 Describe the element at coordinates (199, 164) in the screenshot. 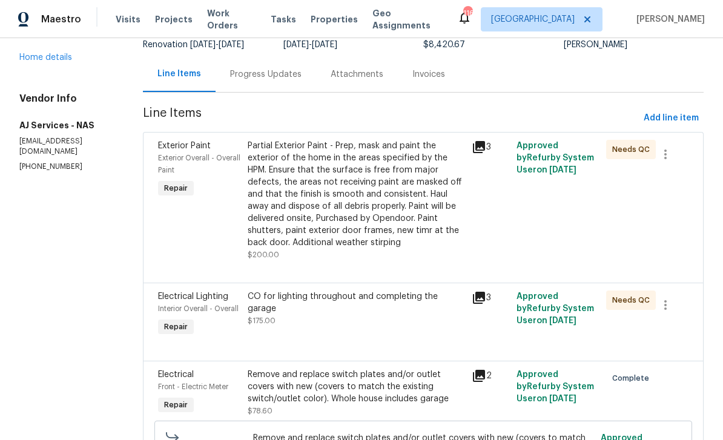

I see `span: Exterior Overall - Overall Paint` at that location.